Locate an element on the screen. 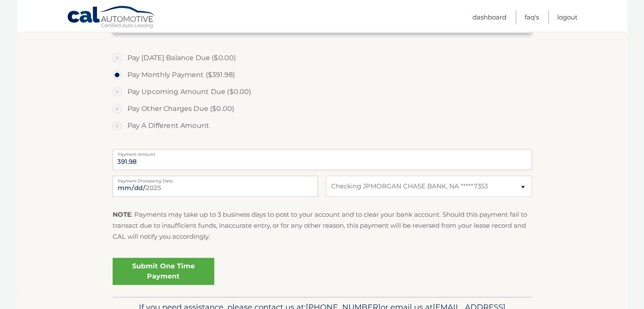 This screenshot has height=309, width=644. a: Submit One Time Payment is located at coordinates (163, 271).